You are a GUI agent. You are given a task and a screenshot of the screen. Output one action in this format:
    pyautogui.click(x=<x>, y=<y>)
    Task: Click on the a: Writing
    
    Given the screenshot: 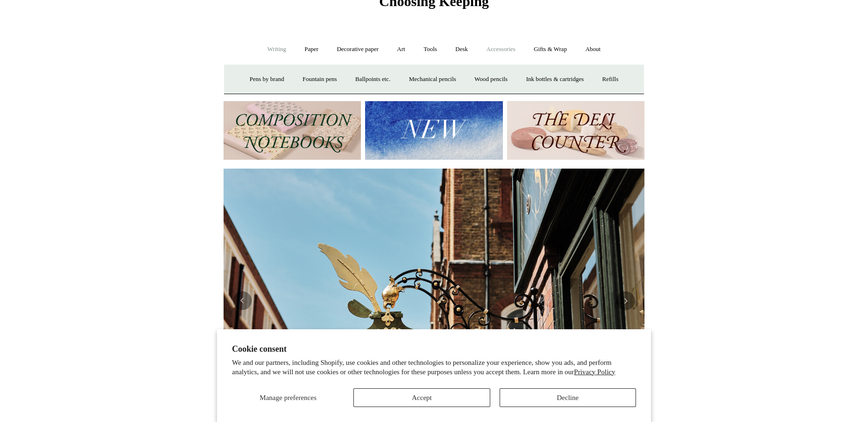 What is the action you would take?
    pyautogui.click(x=277, y=49)
    